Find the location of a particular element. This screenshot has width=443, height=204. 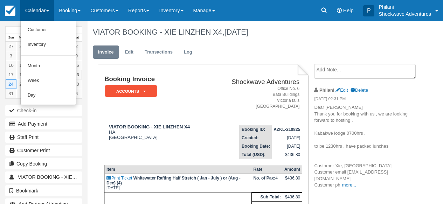

a: Customer is located at coordinates (48, 30).